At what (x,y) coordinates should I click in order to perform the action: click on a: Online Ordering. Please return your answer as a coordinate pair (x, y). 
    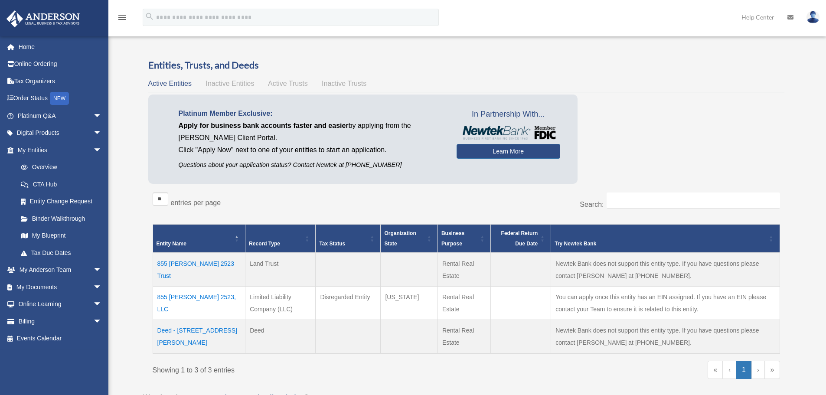
    Looking at the image, I should click on (60, 64).